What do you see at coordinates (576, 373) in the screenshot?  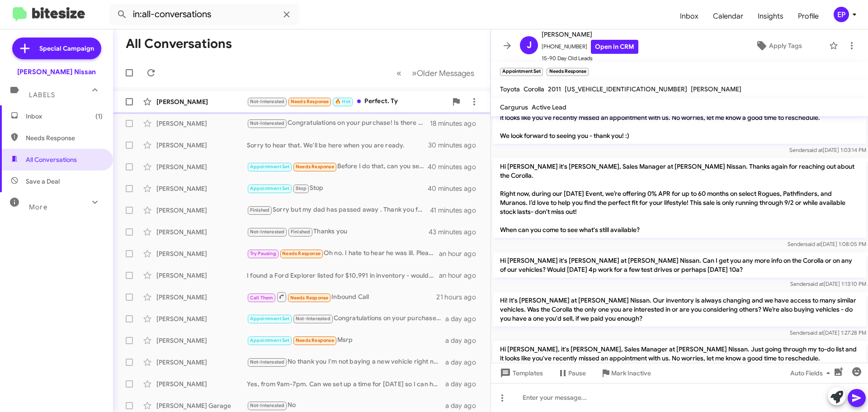 I see `span: Pause` at bounding box center [576, 373].